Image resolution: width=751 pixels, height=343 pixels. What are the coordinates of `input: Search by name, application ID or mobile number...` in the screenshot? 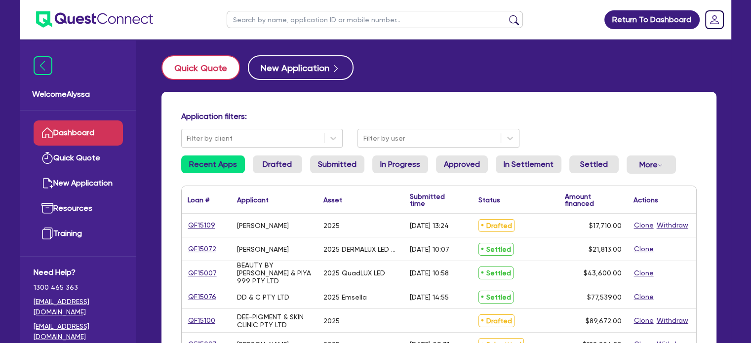 It's located at (375, 19).